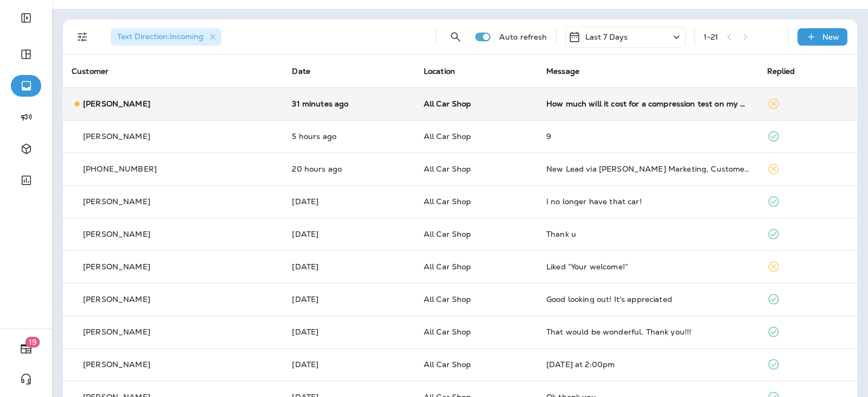  I want to click on p: Last 7 Days, so click(607, 37).